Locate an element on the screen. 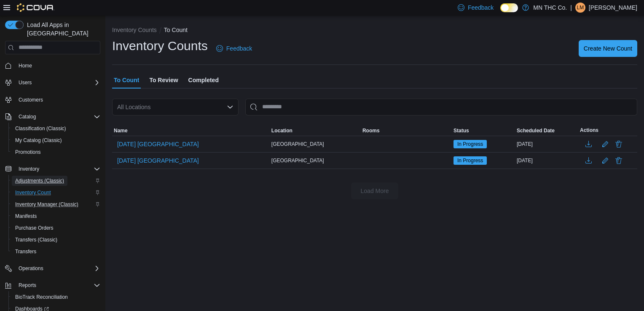  span: Completed is located at coordinates (204, 80).